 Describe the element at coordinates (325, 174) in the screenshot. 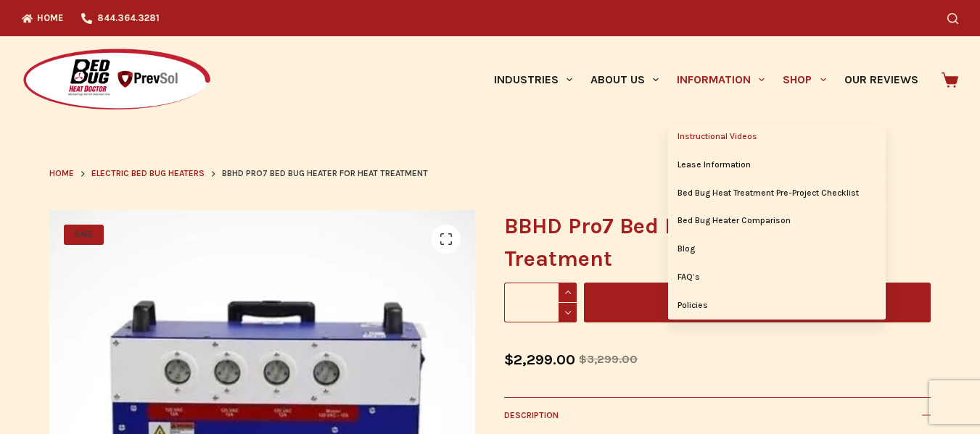

I see `span: BBHD Pro7 Bed Bug Heater for Heat Treatment` at that location.